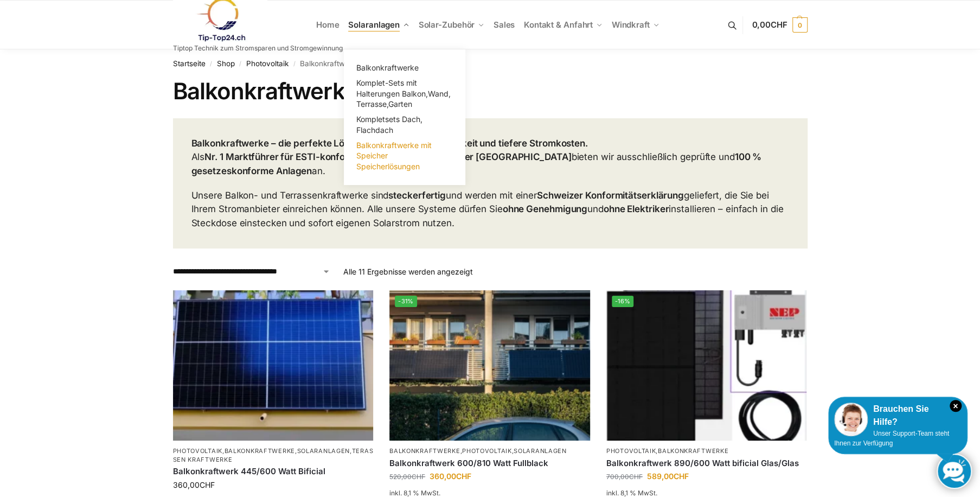 The height and width of the screenshot is (497, 980). Describe the element at coordinates (892, 438) in the screenshot. I see `span: Unser Support-Team steht Ihnen zur Verfügung` at that location.